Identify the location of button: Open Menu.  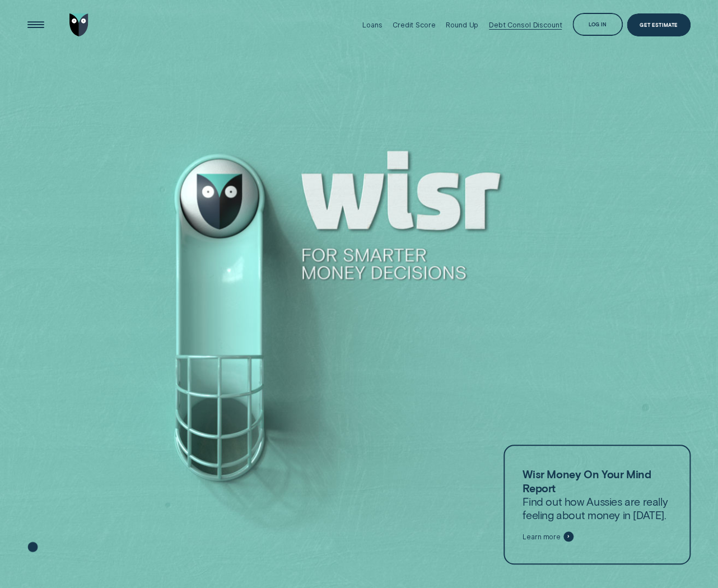
(36, 24).